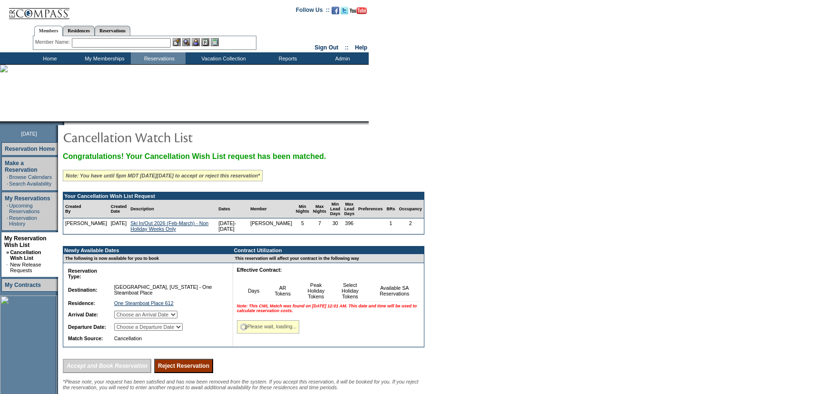 The height and width of the screenshot is (394, 824). What do you see at coordinates (344, 12) in the screenshot?
I see `a: Follow us on Twitter` at bounding box center [344, 12].